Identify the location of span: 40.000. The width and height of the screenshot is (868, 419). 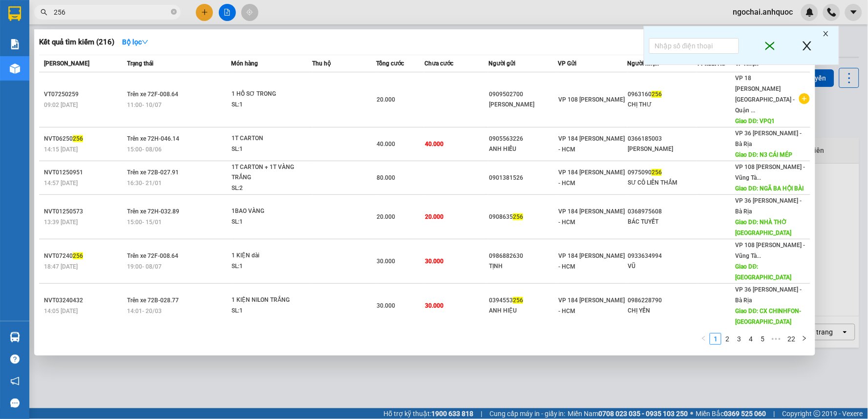
(434, 144).